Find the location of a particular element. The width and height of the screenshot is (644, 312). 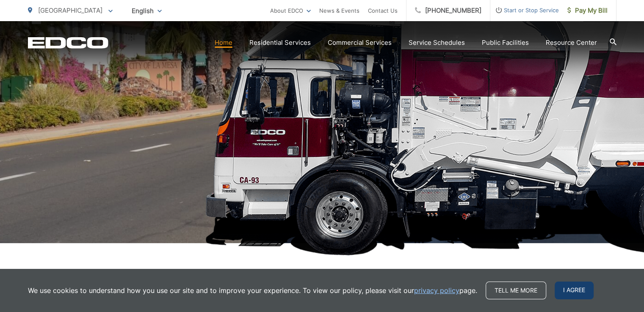

a: privacy policy is located at coordinates (436, 291).